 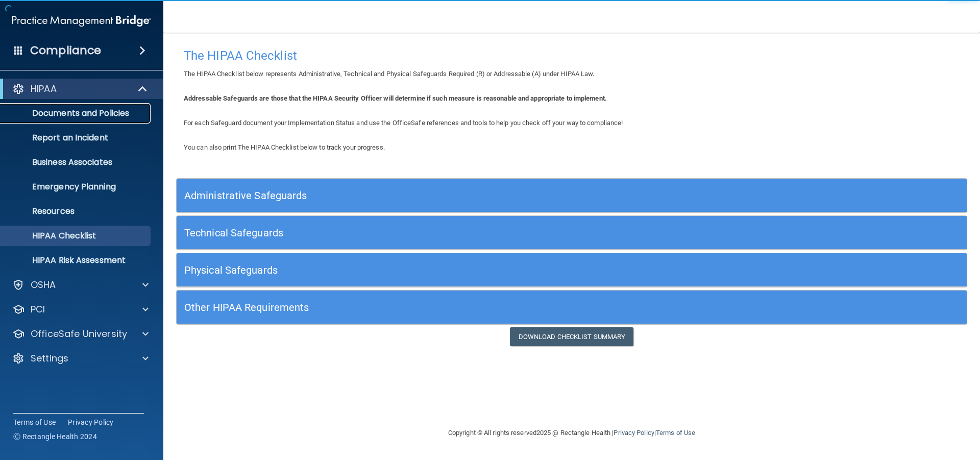 I want to click on a: Settings, so click(x=80, y=359).